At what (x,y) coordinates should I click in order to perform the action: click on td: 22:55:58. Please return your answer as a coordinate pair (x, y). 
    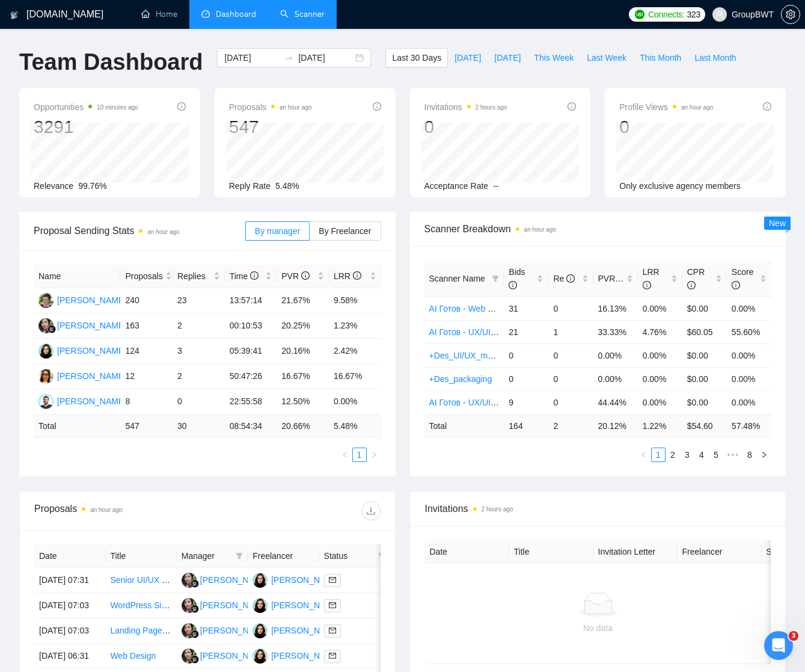
    Looking at the image, I should click on (251, 402).